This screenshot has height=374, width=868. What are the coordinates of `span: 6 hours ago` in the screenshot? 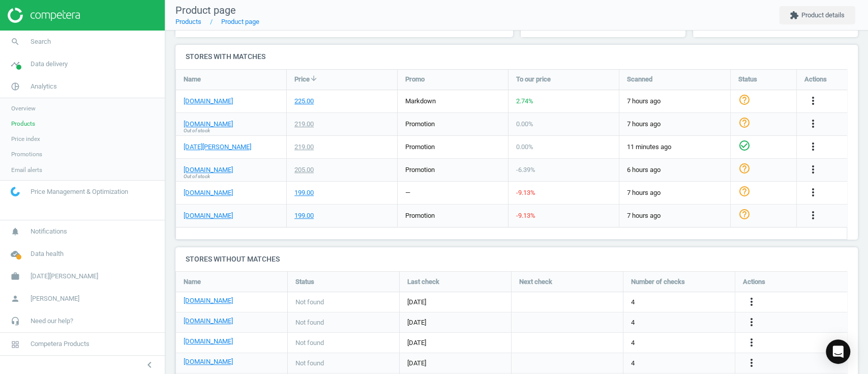 It's located at (675, 170).